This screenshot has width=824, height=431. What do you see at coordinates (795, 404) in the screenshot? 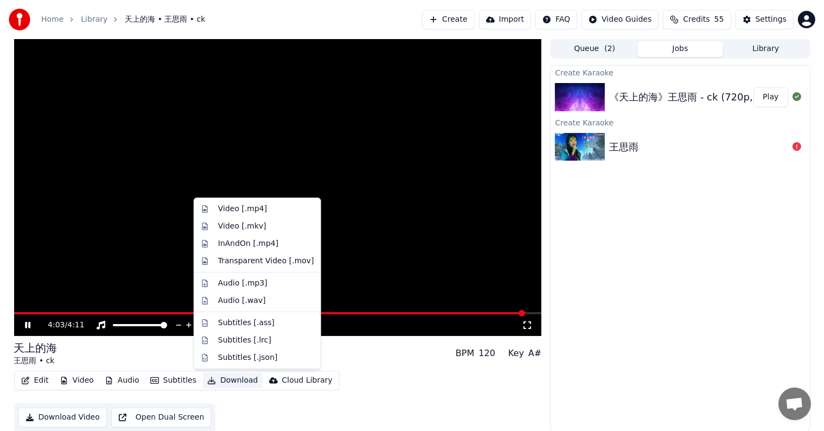
I see `div: Open chat` at bounding box center [795, 404].